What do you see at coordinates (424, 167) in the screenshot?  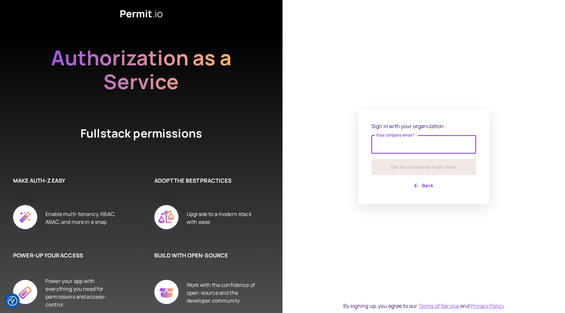 I see `button: Get my company login links` at bounding box center [424, 167].